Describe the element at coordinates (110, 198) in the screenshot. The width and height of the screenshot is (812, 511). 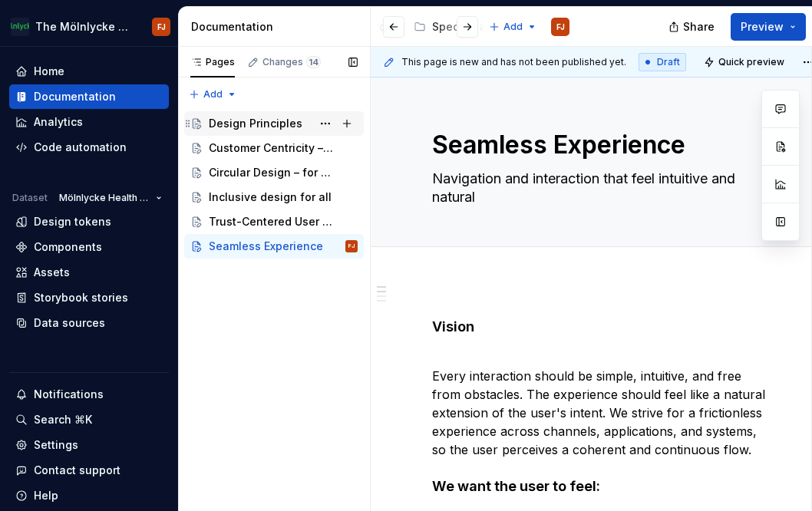
I see `button: Mölnlycke Health Care` at that location.